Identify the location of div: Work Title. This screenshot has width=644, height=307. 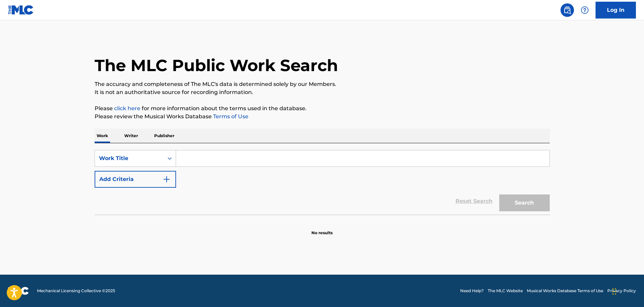
(129, 159).